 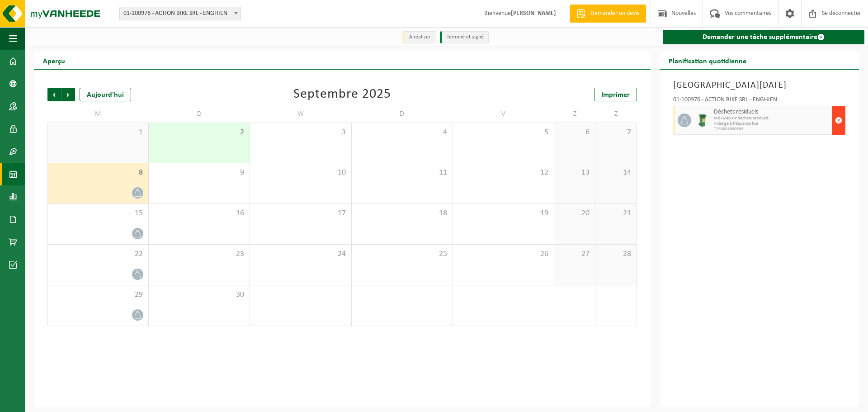 I want to click on font: 29, so click(x=139, y=294).